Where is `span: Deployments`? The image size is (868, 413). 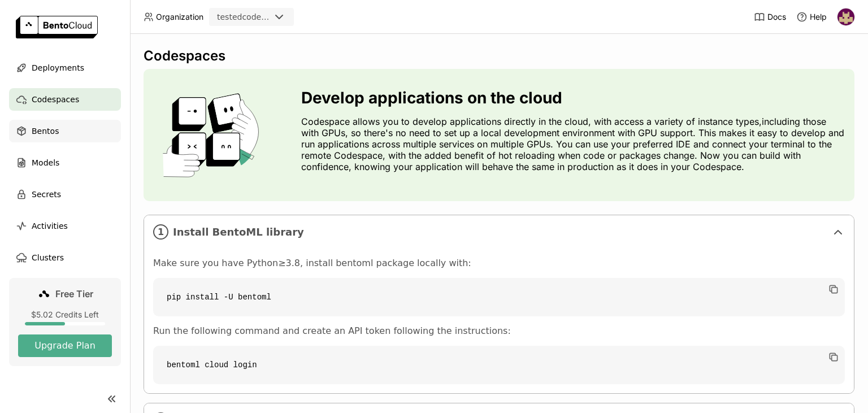 span: Deployments is located at coordinates (58, 68).